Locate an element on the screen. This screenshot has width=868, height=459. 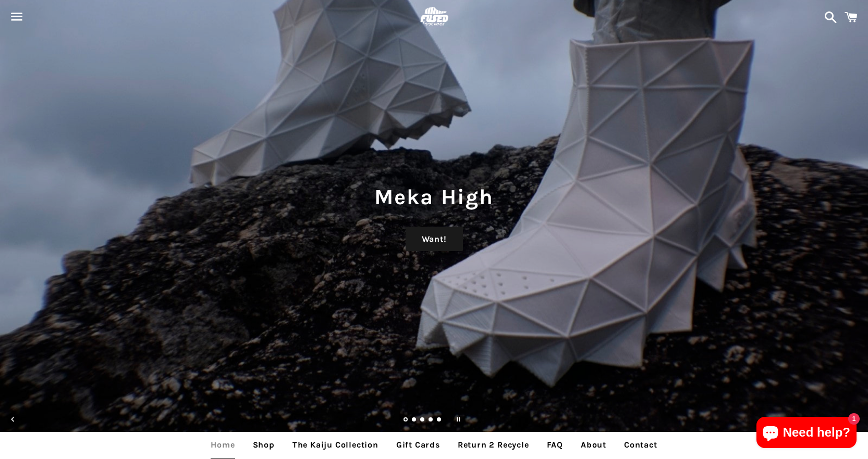
a: Shop is located at coordinates (263, 445).